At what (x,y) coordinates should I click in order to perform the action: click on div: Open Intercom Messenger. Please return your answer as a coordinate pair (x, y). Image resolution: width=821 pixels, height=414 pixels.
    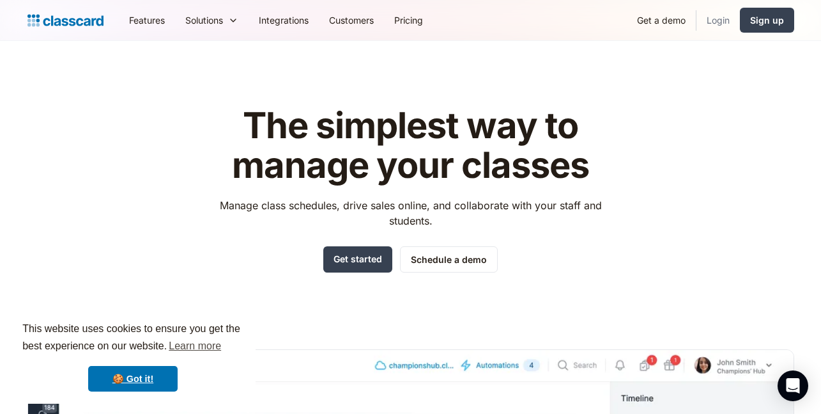
    Looking at the image, I should click on (793, 385).